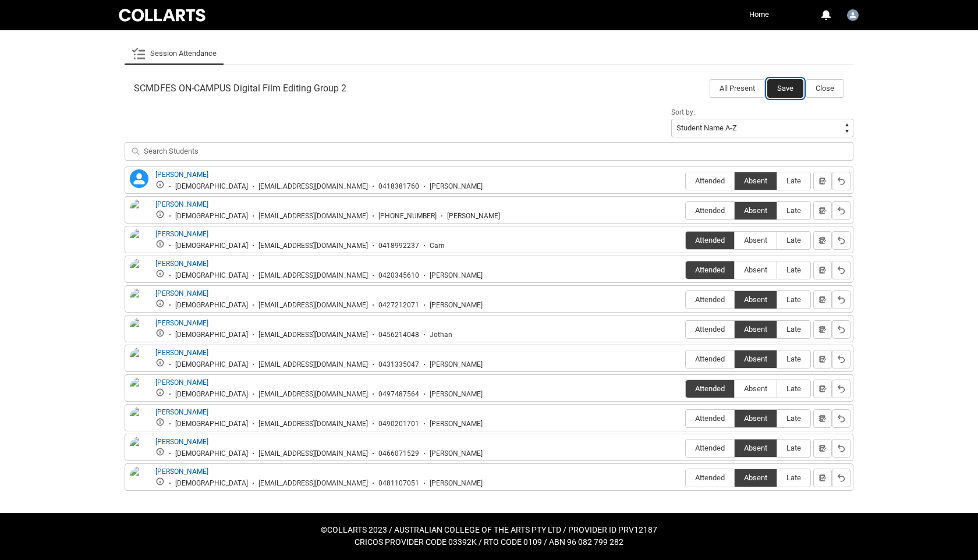  I want to click on img: Tristan Hay, so click(139, 479).